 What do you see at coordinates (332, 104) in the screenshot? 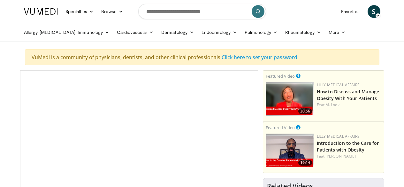
I see `a: M. Look` at bounding box center [332, 104].